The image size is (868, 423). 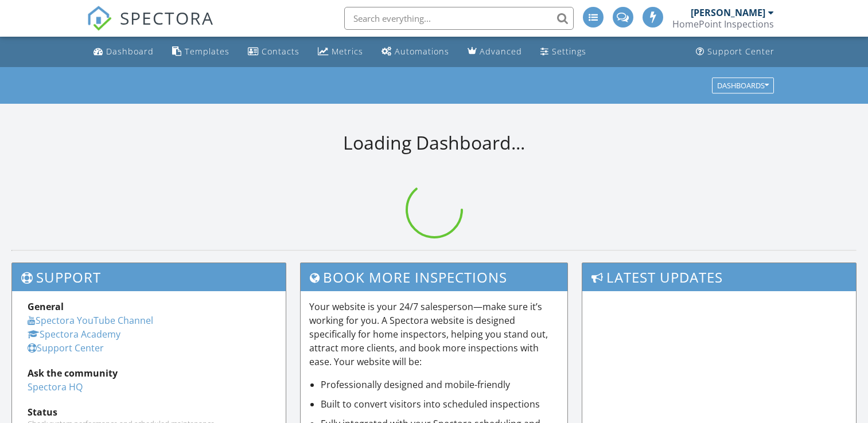 I want to click on div: Support Center, so click(x=741, y=51).